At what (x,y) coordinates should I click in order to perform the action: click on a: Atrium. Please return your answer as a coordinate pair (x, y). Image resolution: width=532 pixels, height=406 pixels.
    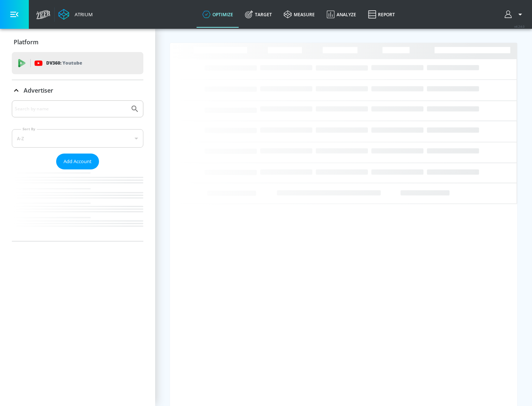
    Looking at the image, I should click on (75, 14).